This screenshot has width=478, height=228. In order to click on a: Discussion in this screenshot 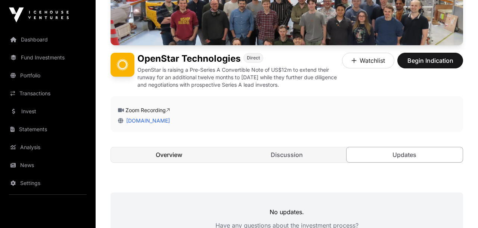, I will do `click(286, 155)`.